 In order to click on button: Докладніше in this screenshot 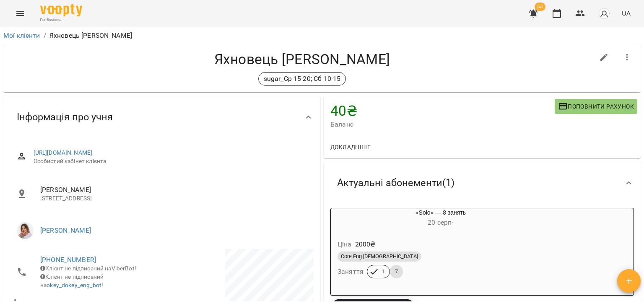, I will do `click(350, 147)`.